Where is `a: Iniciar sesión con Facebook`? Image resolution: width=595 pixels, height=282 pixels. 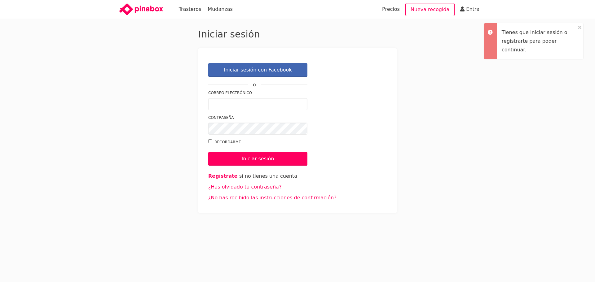
a: Iniciar sesión con Facebook is located at coordinates (258, 70).